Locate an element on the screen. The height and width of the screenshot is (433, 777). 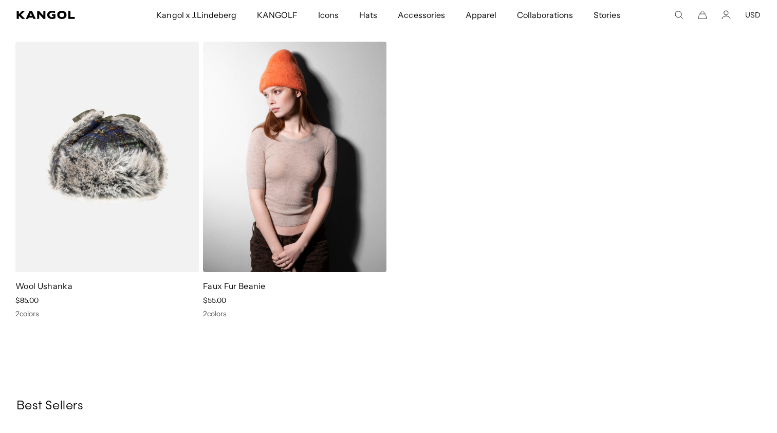
span: $55.00 is located at coordinates (214, 300).